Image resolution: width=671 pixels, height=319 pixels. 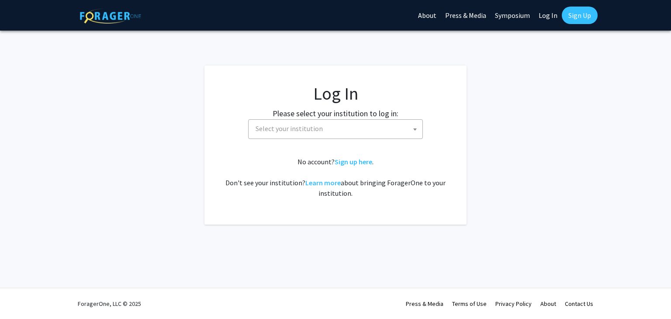 I want to click on a: Privacy Policy, so click(x=513, y=304).